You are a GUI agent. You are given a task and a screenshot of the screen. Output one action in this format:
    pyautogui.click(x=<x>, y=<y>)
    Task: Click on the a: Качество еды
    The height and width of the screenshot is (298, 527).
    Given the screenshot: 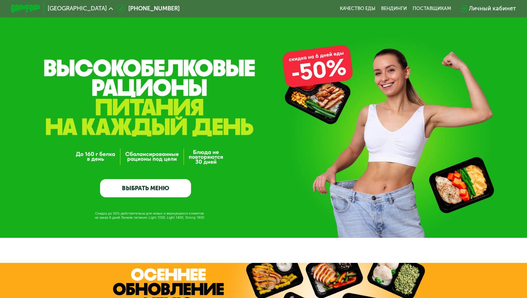 What is the action you would take?
    pyautogui.click(x=357, y=9)
    